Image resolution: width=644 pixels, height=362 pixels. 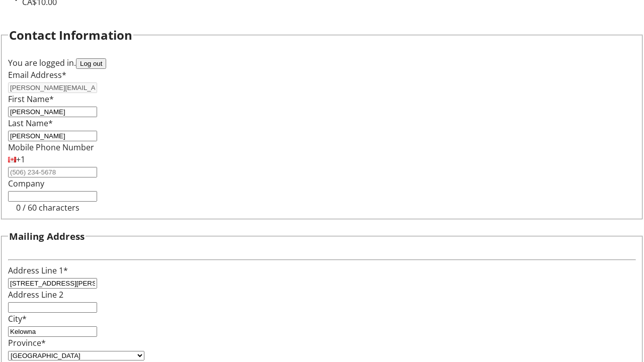 What do you see at coordinates (30, 123) in the screenshot?
I see `label: Last Name*` at bounding box center [30, 123].